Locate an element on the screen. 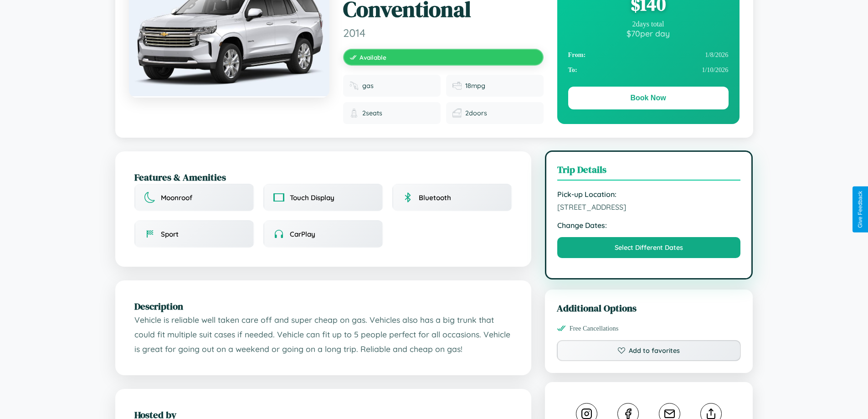 The width and height of the screenshot is (868, 419). span: Touch Display is located at coordinates (312, 197).